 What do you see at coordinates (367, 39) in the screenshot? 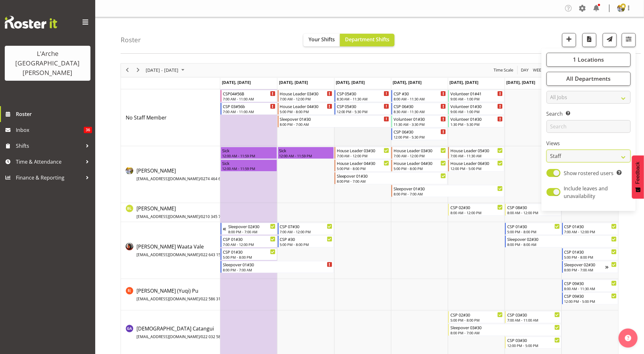
I see `span: Department Shifts` at bounding box center [367, 39].